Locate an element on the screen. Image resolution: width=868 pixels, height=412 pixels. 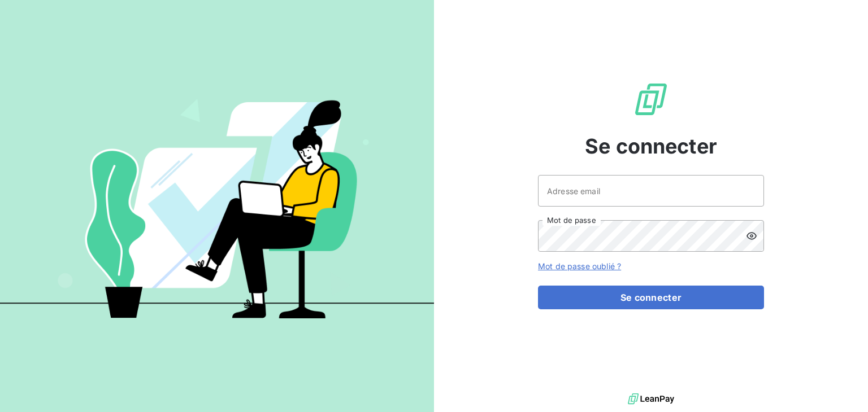
button: Se connecter is located at coordinates (651, 297).